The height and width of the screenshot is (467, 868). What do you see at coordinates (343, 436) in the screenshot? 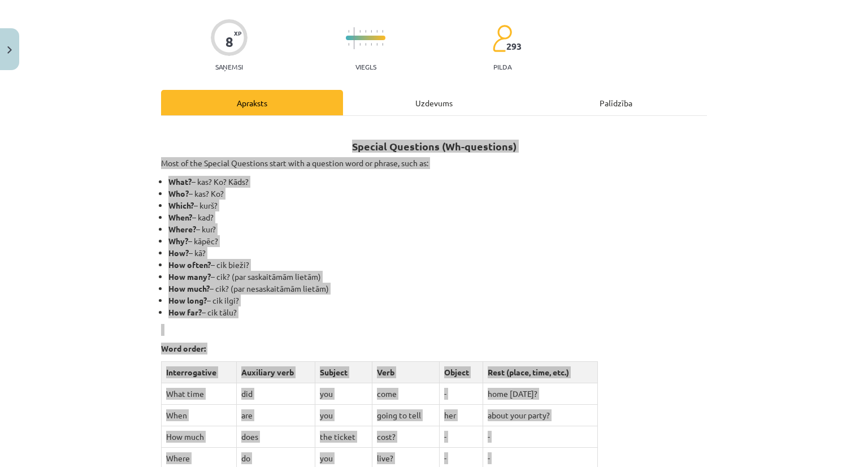
I see `td: the ticket` at bounding box center [343, 436].